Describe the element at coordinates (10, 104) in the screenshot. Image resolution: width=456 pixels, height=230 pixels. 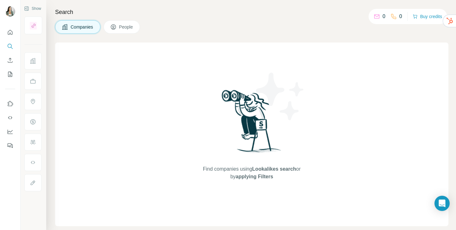
I see `button: Use Surfe on LinkedIn` at that location.